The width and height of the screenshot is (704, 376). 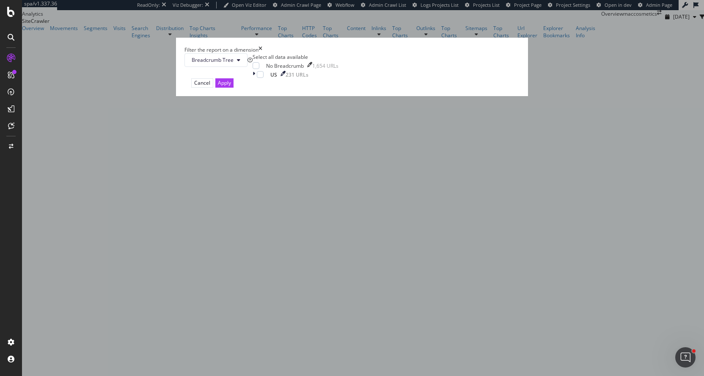 What do you see at coordinates (216, 60) in the screenshot?
I see `button: Breadcrumb Tree` at bounding box center [216, 60].